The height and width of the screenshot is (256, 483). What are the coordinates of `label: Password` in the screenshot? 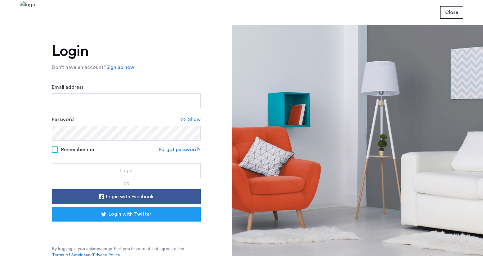 It's located at (63, 119).